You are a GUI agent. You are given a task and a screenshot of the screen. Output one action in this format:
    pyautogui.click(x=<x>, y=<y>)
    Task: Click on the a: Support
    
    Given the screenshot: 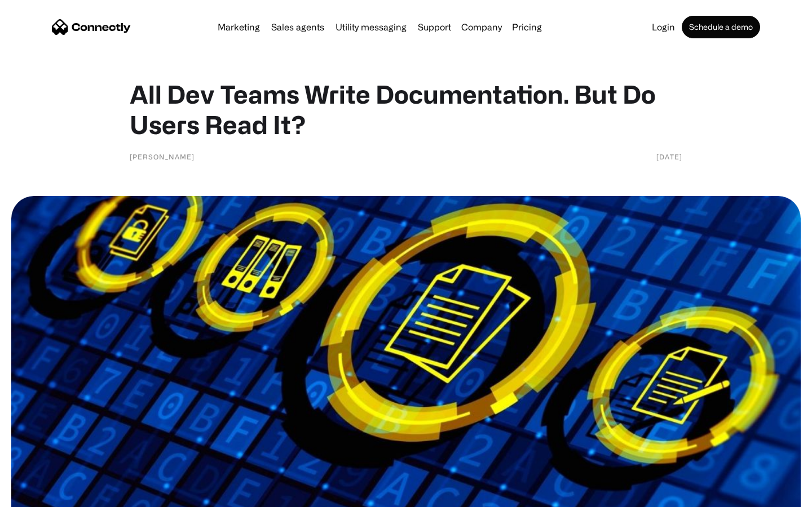 What is the action you would take?
    pyautogui.click(x=434, y=27)
    